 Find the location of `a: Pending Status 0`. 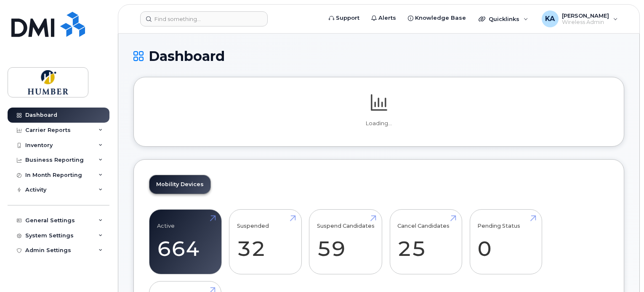

a: Pending Status 0 is located at coordinates (506, 242).